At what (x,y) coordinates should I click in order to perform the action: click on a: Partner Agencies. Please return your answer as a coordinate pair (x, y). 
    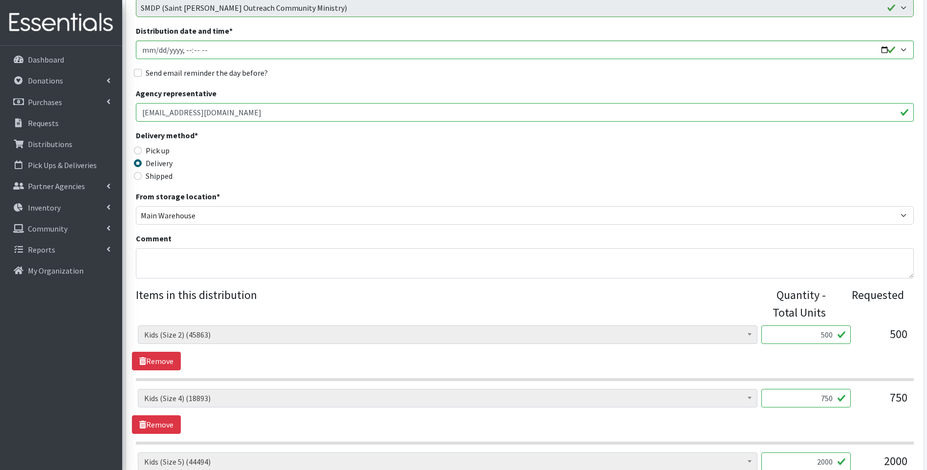
    Looking at the image, I should click on (61, 186).